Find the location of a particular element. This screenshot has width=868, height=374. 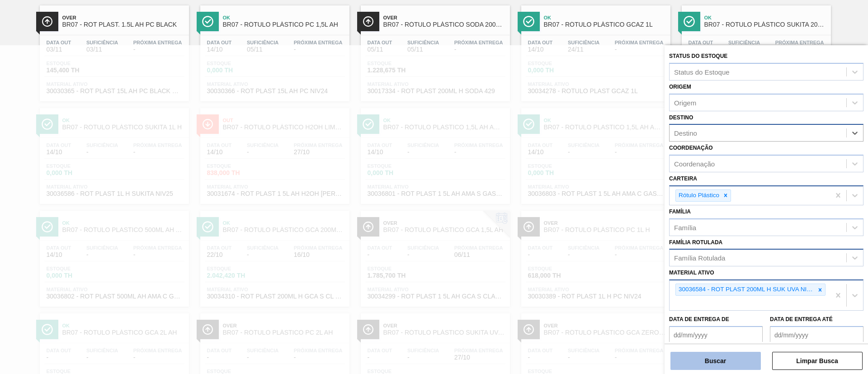

label: Status do Estoque is located at coordinates (698, 56).